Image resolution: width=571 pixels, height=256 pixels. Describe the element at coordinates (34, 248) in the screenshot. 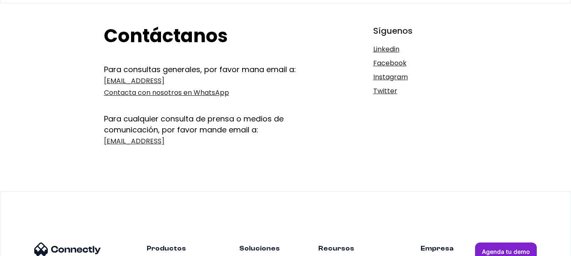

I see `ul: Language list` at that location.